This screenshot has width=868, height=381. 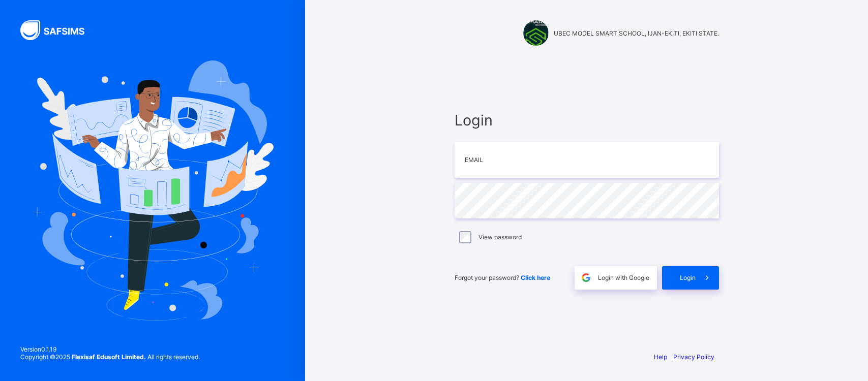 I want to click on a: Click here, so click(x=536, y=277).